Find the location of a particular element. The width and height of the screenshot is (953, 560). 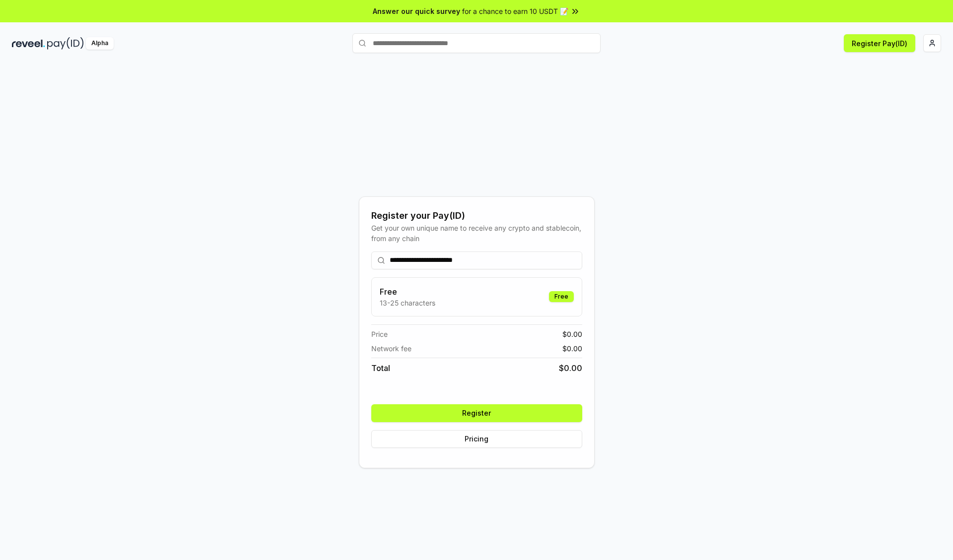

div: Free is located at coordinates (561, 297).